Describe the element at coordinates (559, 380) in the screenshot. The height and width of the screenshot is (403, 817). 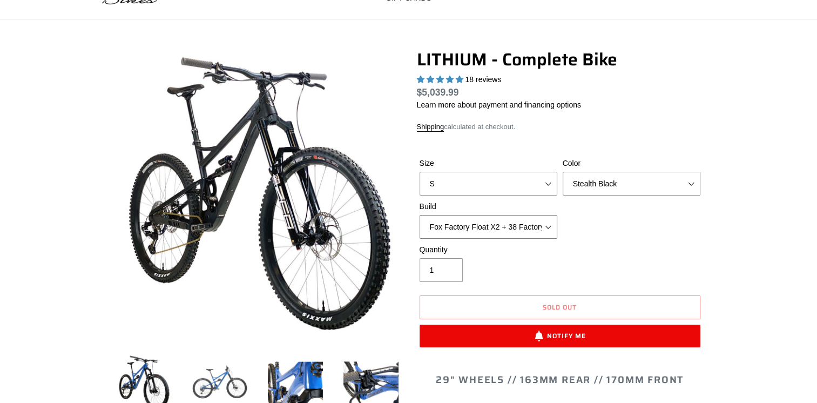
I see `span: 29" WHEELS // 163mm REAR // 170mm FRONT` at that location.